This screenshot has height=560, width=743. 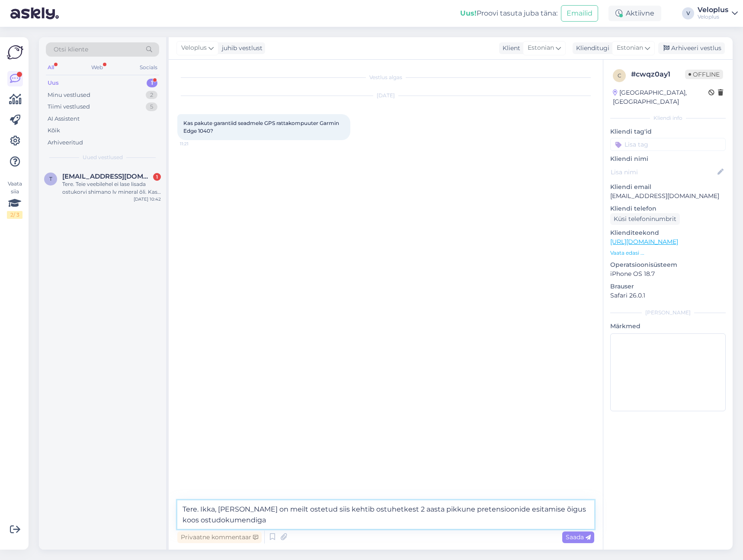 I want to click on div: Uus, so click(x=53, y=83).